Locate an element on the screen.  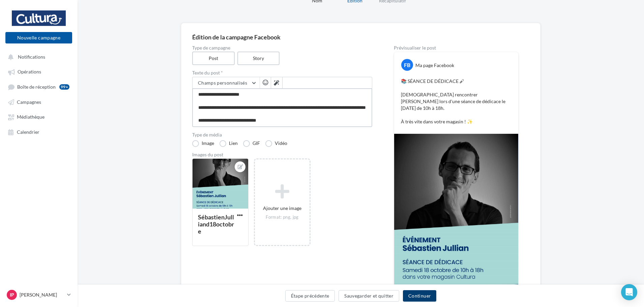
button: Champs personnalisés is located at coordinates (226, 83).